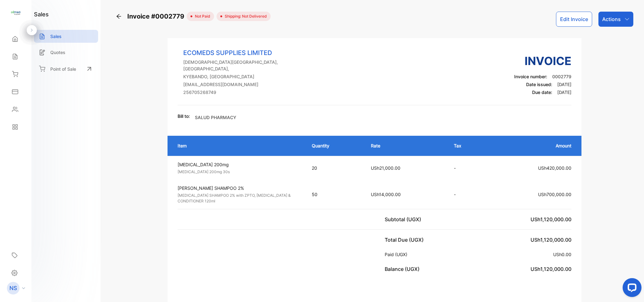 This screenshot has height=302, width=644. Describe the element at coordinates (555, 168) in the screenshot. I see `span: USh420,000.00` at that location.